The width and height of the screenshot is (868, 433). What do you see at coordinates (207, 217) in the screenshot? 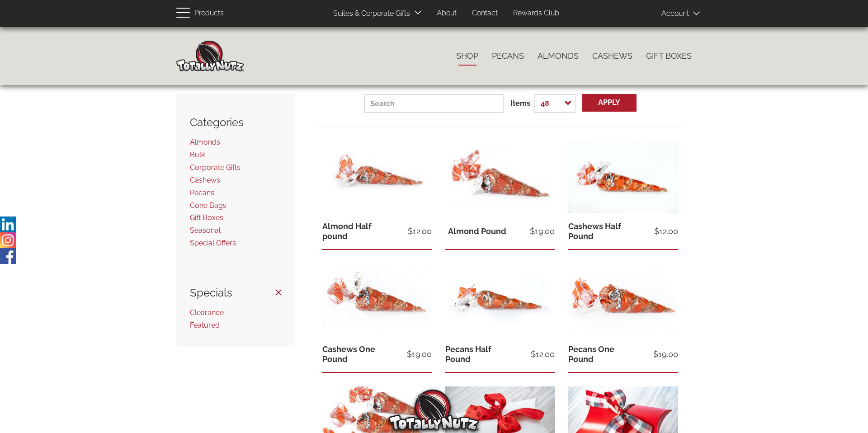
I see `span: Gift Boxes` at bounding box center [207, 217].